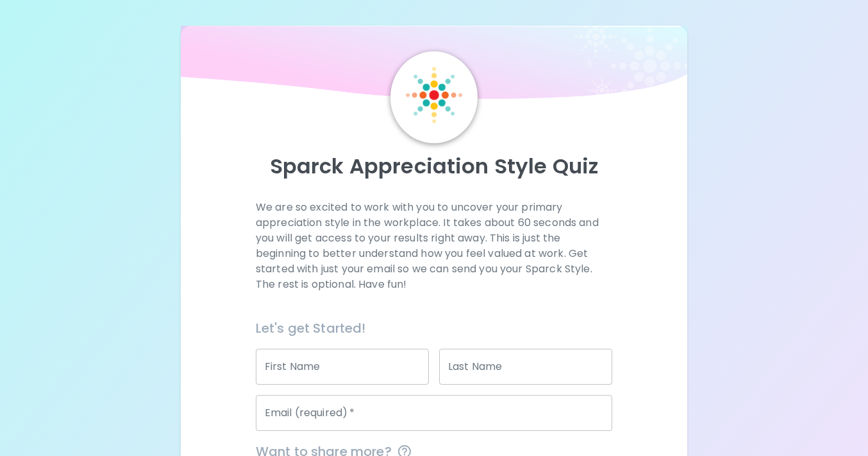  What do you see at coordinates (434, 95) in the screenshot?
I see `img: Sparck Logo` at bounding box center [434, 95].